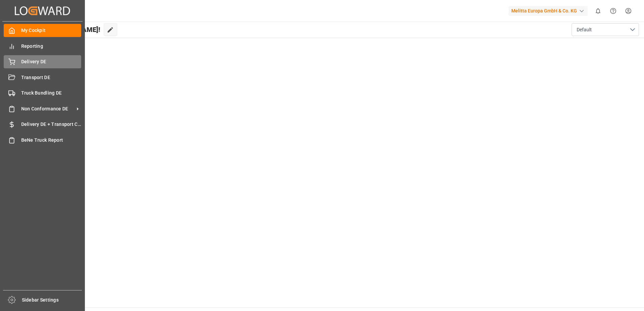 This screenshot has height=311, width=644. I want to click on span: Non Conformance DE, so click(48, 109).